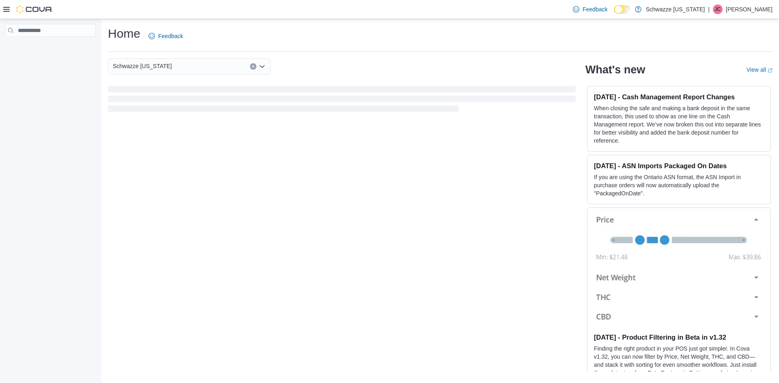 The width and height of the screenshot is (779, 383). I want to click on button: Open list of options, so click(262, 67).